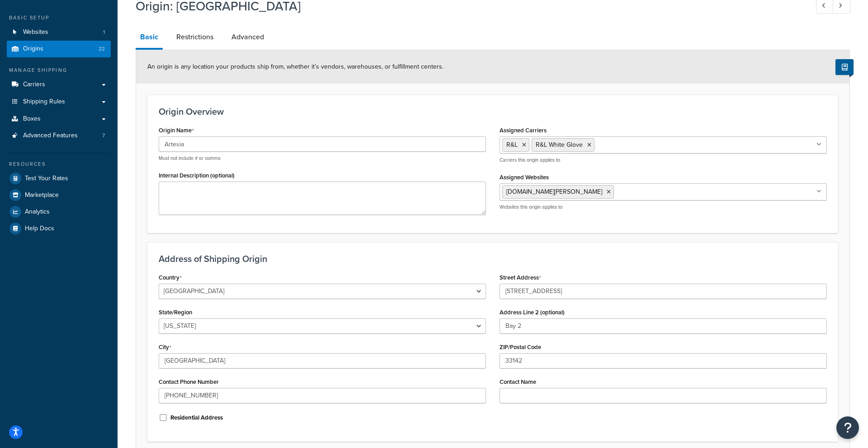 Image resolution: width=868 pixels, height=448 pixels. What do you see at coordinates (532, 312) in the screenshot?
I see `label: Address Line 2 (optional)` at bounding box center [532, 312].